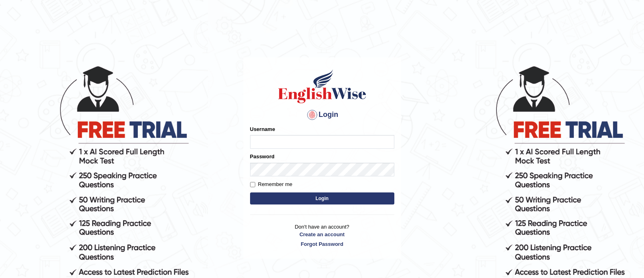 Image resolution: width=644 pixels, height=278 pixels. I want to click on a: Create an account, so click(322, 234).